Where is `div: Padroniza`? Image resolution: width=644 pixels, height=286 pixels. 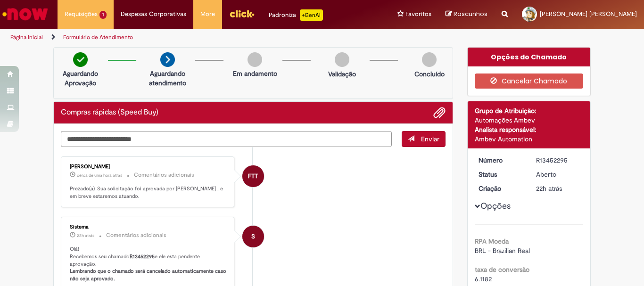
div: Padroniza is located at coordinates (296, 15).